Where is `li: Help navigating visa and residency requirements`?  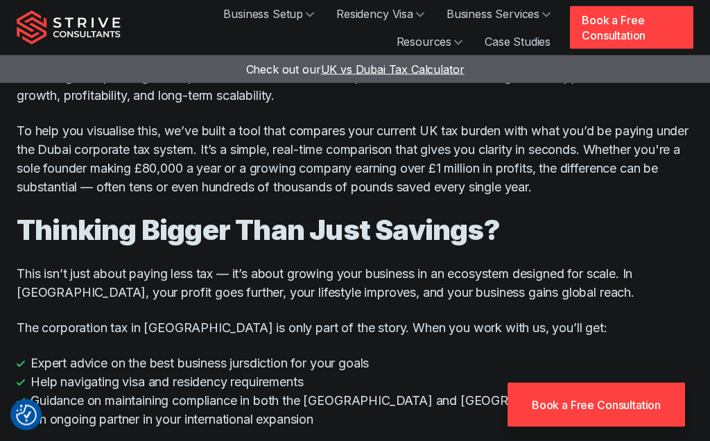 li: Help navigating visa and residency requirements is located at coordinates (355, 382).